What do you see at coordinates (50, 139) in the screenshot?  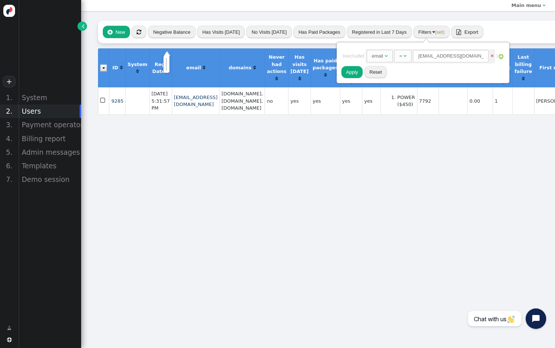 I see `div: Billing report` at bounding box center [50, 139].